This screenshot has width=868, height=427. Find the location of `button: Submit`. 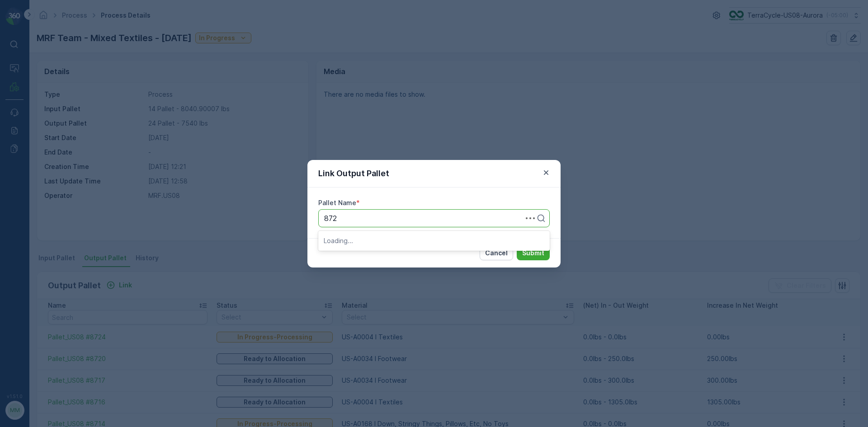

button: Submit is located at coordinates (533, 253).